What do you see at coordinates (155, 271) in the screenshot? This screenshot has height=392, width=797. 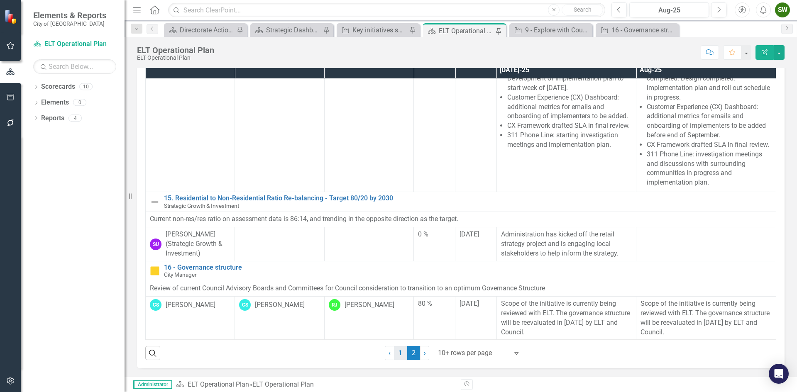 I see `img: Caution` at bounding box center [155, 271].